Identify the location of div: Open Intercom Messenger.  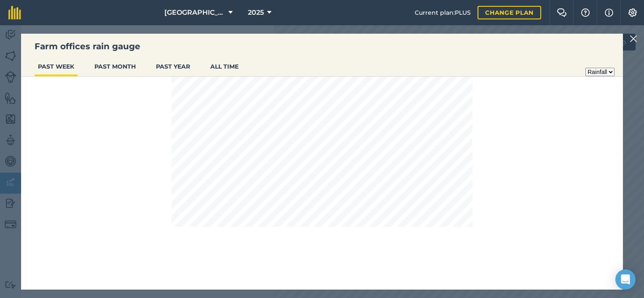
(625, 279).